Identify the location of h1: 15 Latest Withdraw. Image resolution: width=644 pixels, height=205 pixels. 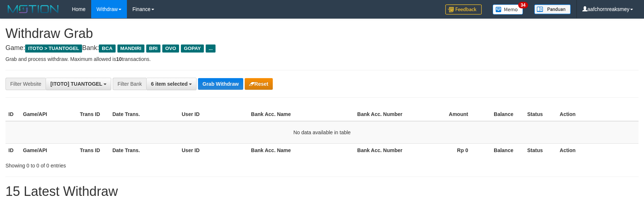
(322, 191).